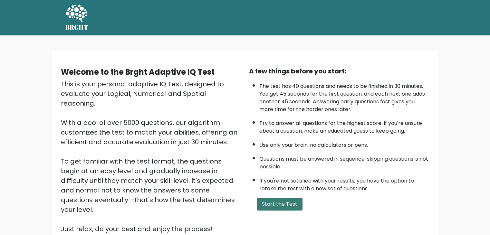 The height and width of the screenshot is (235, 490). Describe the element at coordinates (137, 72) in the screenshot. I see `b: Welcome to the Brght Adaptive IQ Test` at that location.